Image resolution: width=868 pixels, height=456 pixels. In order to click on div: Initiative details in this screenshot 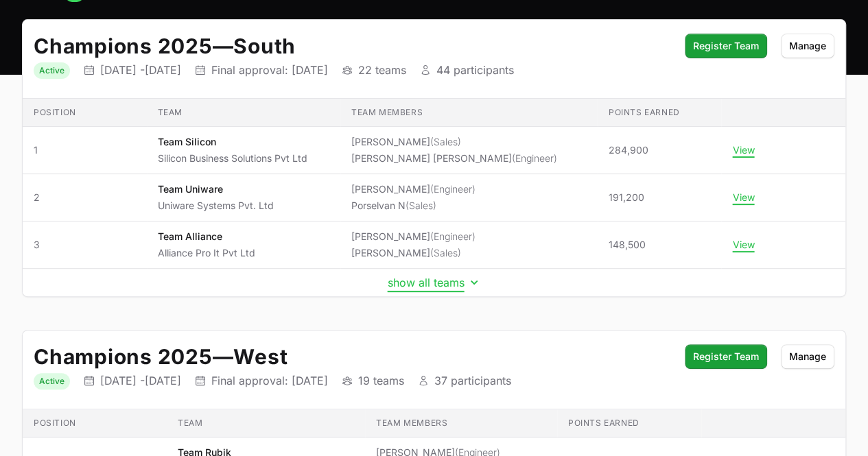, I will do `click(434, 158)`.